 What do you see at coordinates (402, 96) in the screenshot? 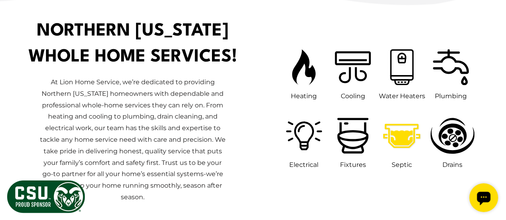
I see `span: Water Heaters` at bounding box center [402, 96].